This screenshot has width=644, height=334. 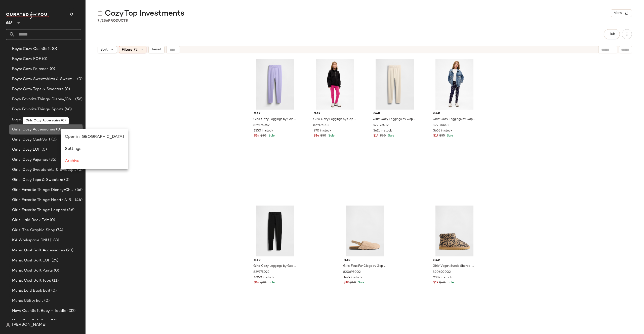 I want to click on span: Mens: Utility Edit, so click(x=28, y=301).